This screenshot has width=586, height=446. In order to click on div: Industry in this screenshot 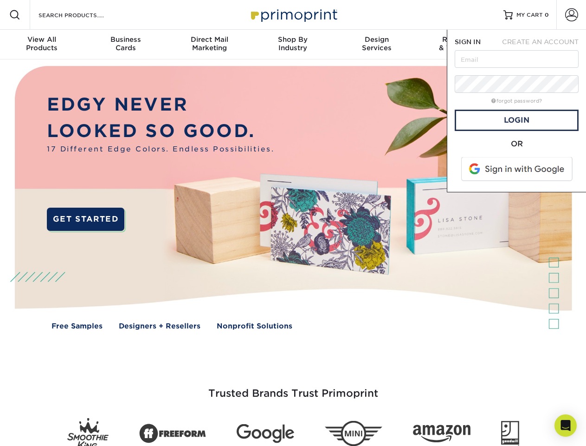, I will do `click(293, 44)`.